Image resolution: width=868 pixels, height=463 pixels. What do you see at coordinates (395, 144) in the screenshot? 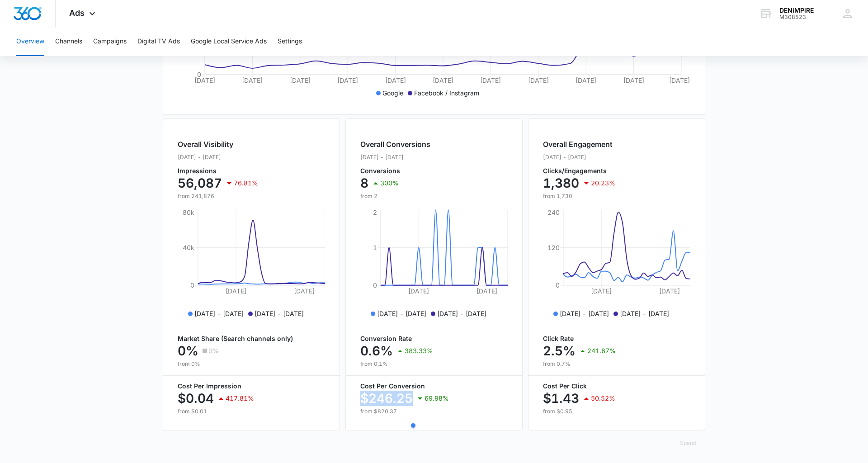
I see `h2: Overall Conversions` at bounding box center [395, 144].